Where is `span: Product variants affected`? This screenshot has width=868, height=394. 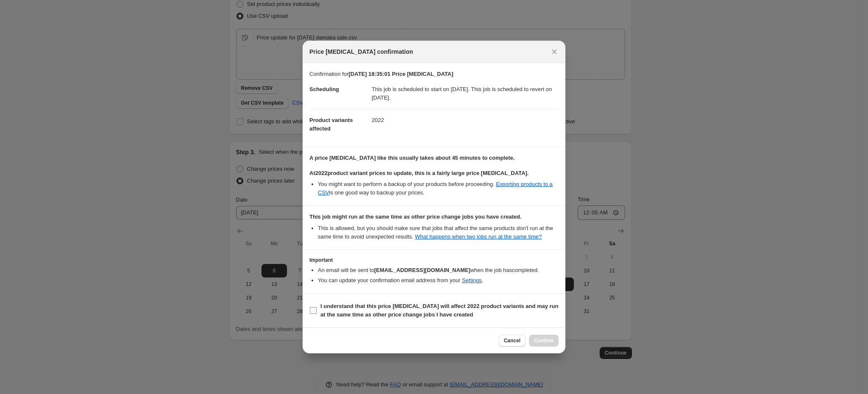 span: Product variants affected is located at coordinates (331, 124).